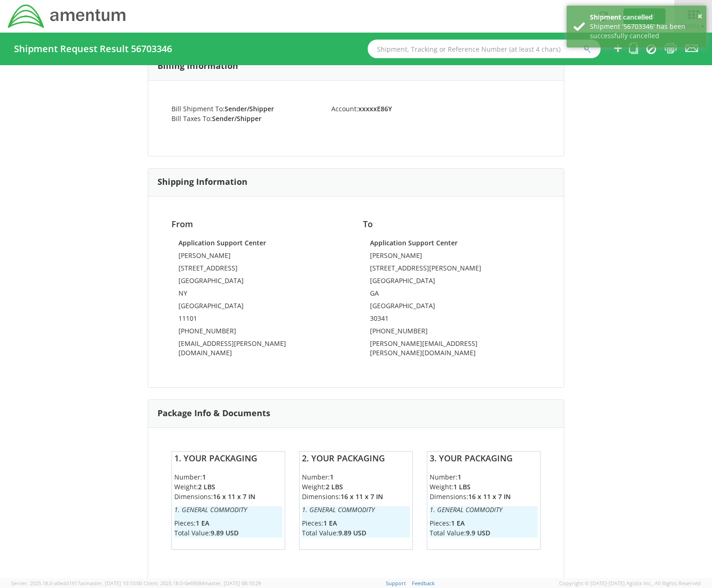 This screenshot has width=712, height=588. Describe the element at coordinates (198, 66) in the screenshot. I see `h3: Billing Information` at that location.